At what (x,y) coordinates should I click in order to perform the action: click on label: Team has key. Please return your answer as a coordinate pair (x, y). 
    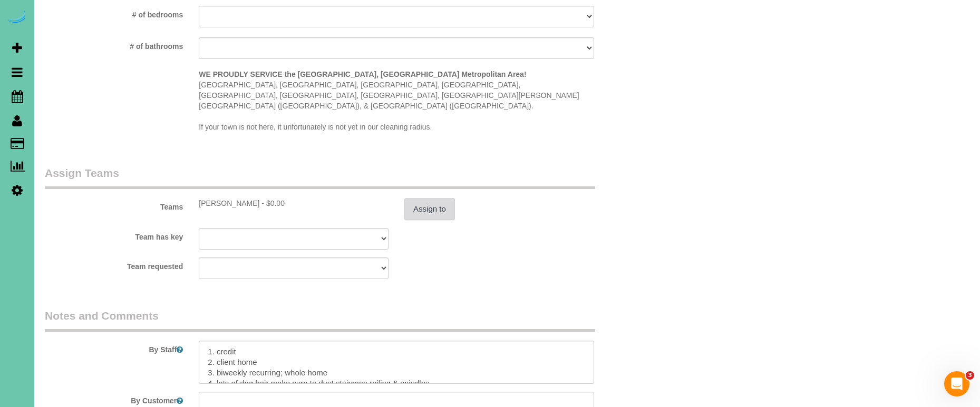
    Looking at the image, I should click on (114, 235).